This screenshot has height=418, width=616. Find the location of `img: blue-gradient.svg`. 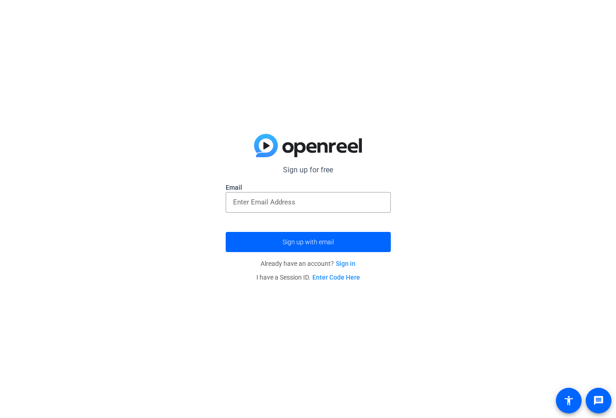

img: blue-gradient.svg is located at coordinates (308, 146).